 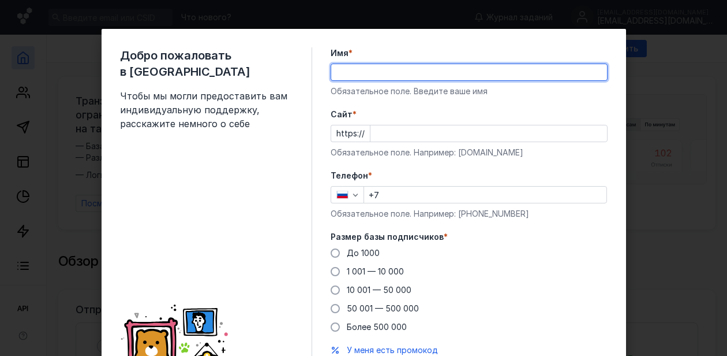 I want to click on span: Телефон, so click(x=349, y=175).